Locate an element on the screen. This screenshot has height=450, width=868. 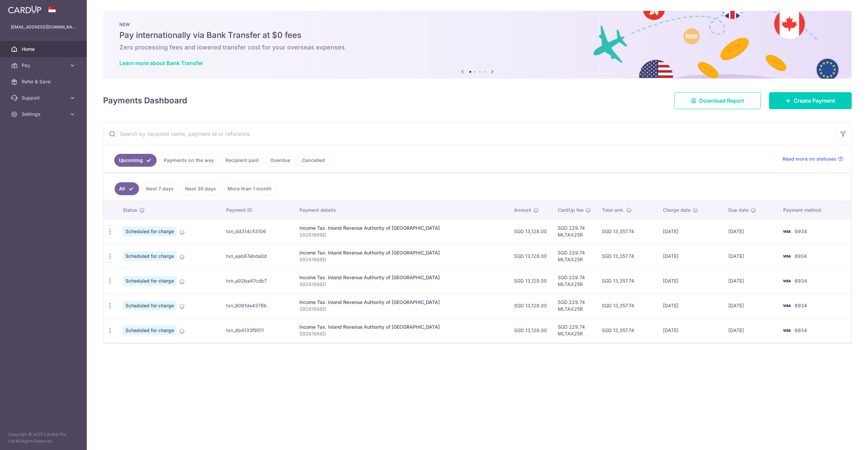
a: Create Payment is located at coordinates (810, 101).